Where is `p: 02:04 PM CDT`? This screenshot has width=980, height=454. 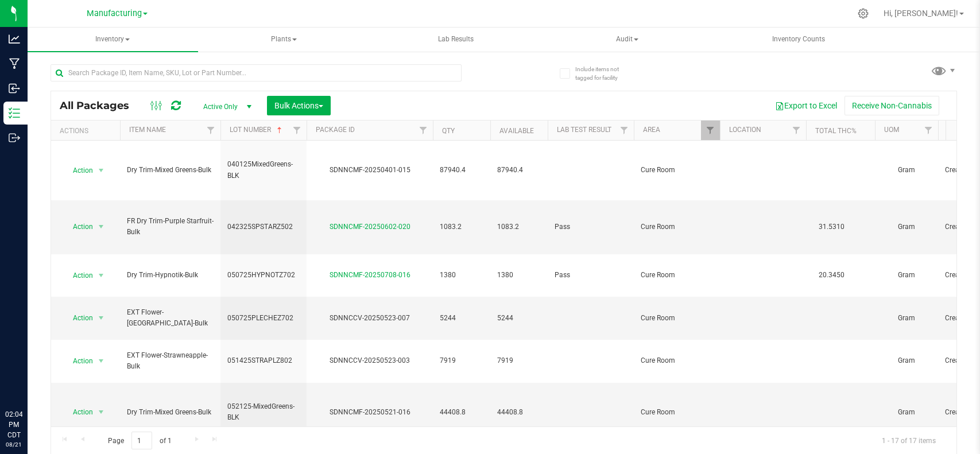
p: 02:04 PM CDT is located at coordinates (14, 425).